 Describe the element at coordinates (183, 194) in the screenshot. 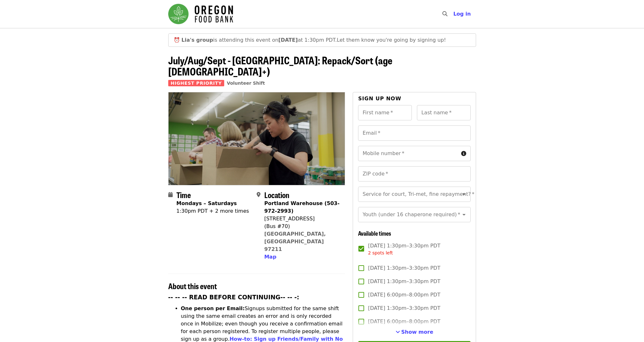

I see `span: Time` at that location.